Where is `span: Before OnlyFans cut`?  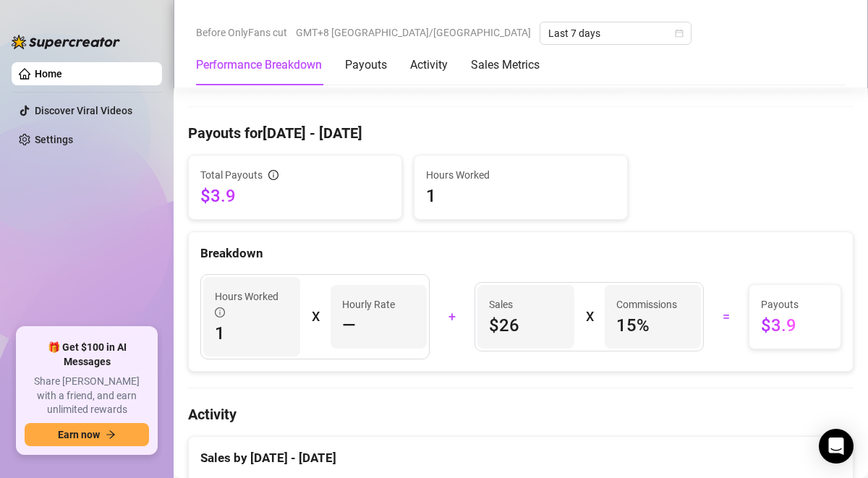
span: Before OnlyFans cut is located at coordinates (242, 32).